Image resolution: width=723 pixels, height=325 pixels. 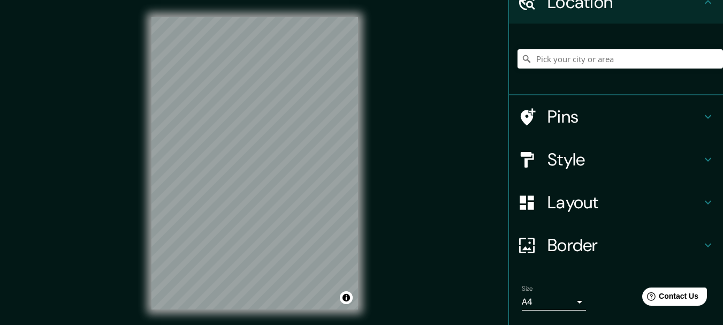 I want to click on span: Contact Us, so click(x=51, y=13).